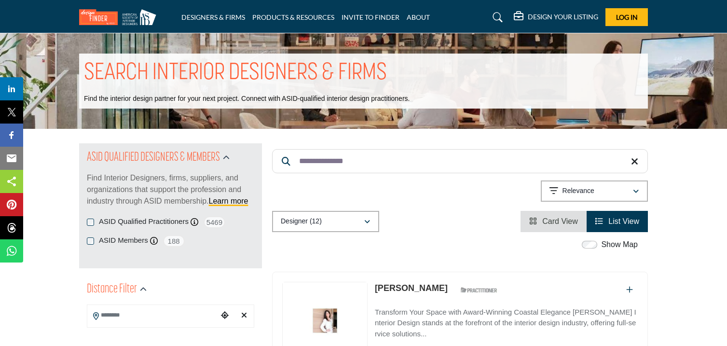 The width and height of the screenshot is (727, 346). I want to click on a: ABOUT, so click(418, 17).